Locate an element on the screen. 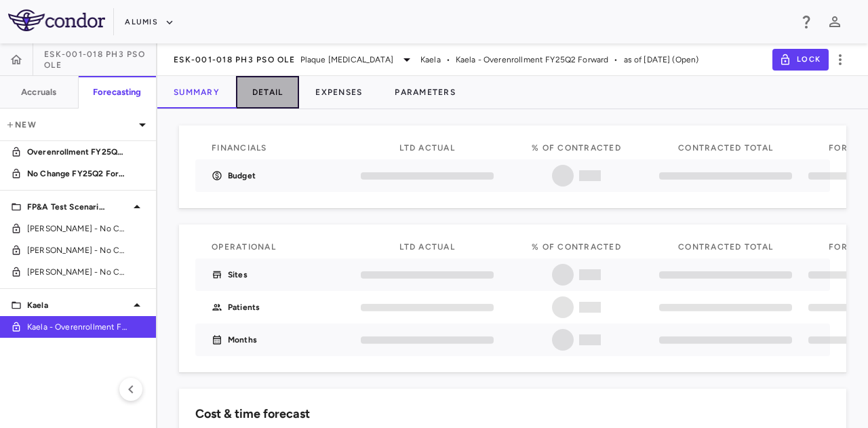 Image resolution: width=868 pixels, height=428 pixels. button: Parameters is located at coordinates (425, 92).